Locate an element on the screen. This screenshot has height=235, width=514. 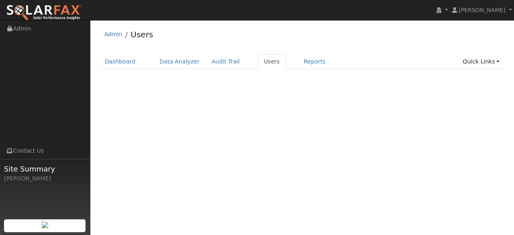
a: Dashboard is located at coordinates (120, 61).